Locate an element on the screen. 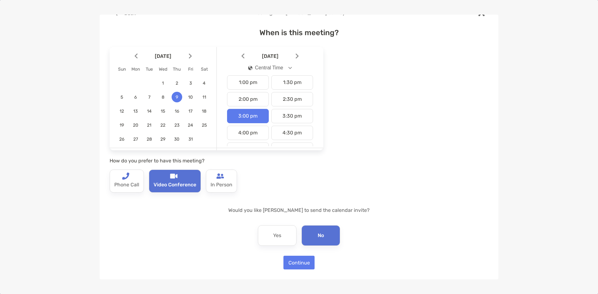  div: 1:30 pm is located at coordinates (292, 82).